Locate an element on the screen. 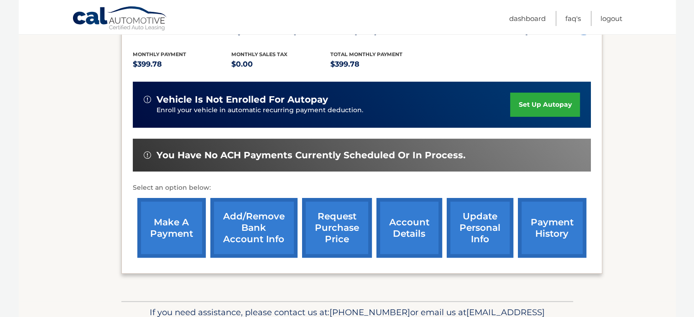 The height and width of the screenshot is (317, 694). a: update personal info is located at coordinates (480, 228).